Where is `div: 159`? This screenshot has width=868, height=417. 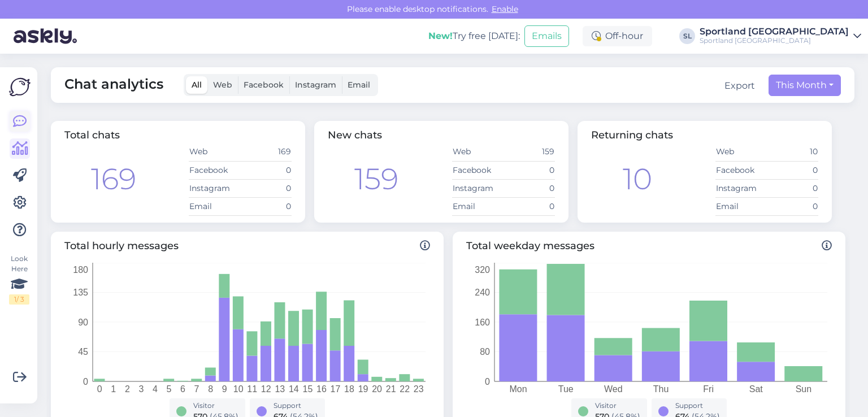
div: 159 is located at coordinates (377, 179).